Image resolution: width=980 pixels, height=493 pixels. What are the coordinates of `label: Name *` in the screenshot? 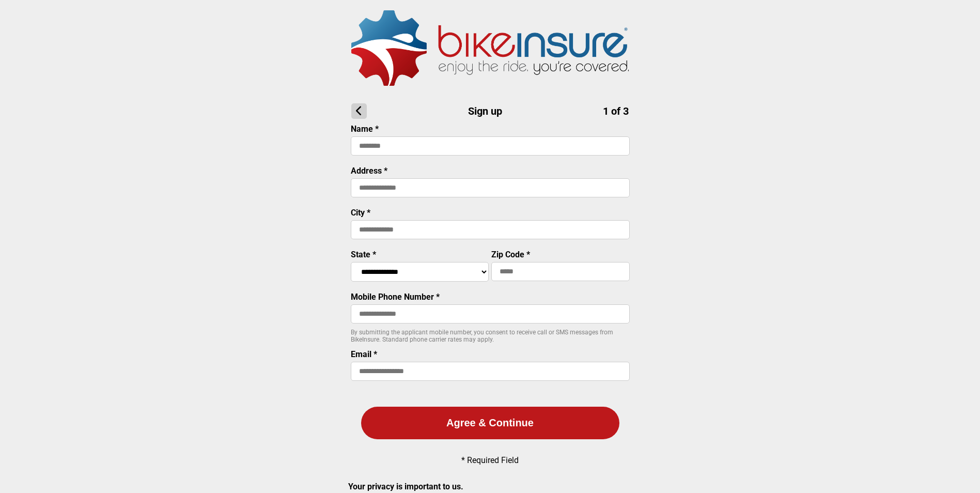 It's located at (365, 128).